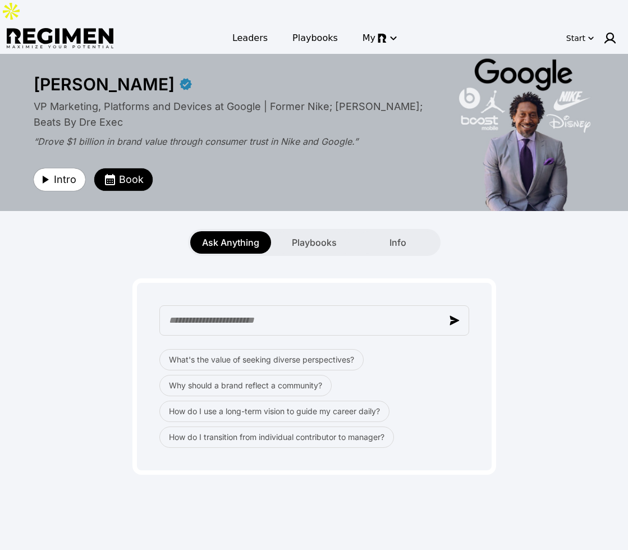 The image size is (628, 550). I want to click on img: user icon, so click(610, 38).